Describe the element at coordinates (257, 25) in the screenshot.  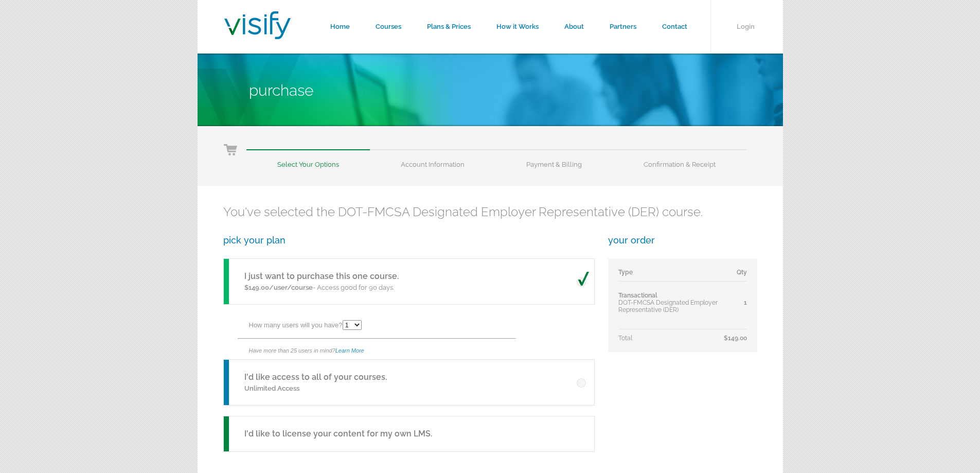
I see `img: Visify Training` at that location.